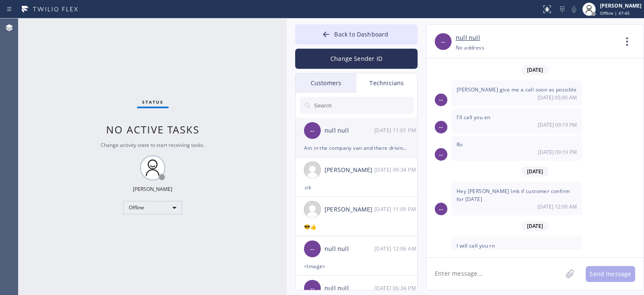 Image resolution: width=644 pixels, height=295 pixels. Describe the element at coordinates (396, 209) in the screenshot. I see `div: 08/15/2025 9:09 AM` at that location.